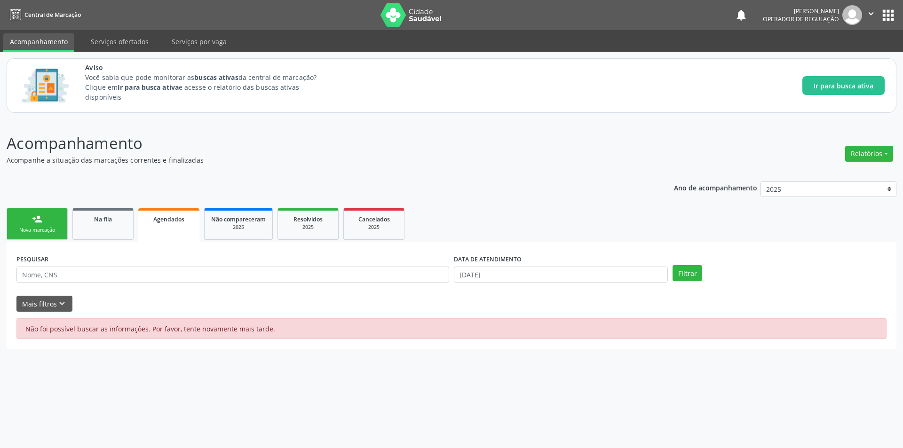  I want to click on button: Filtrar, so click(687, 273).